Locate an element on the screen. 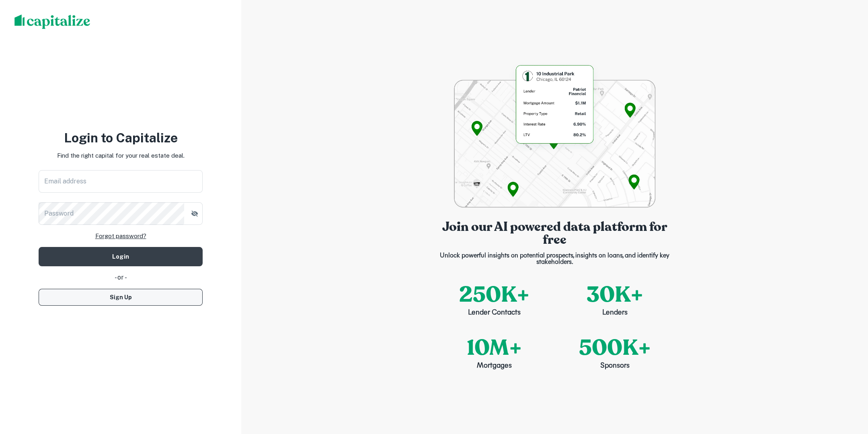 The height and width of the screenshot is (434, 868). button: Sign Up is located at coordinates (120, 297).